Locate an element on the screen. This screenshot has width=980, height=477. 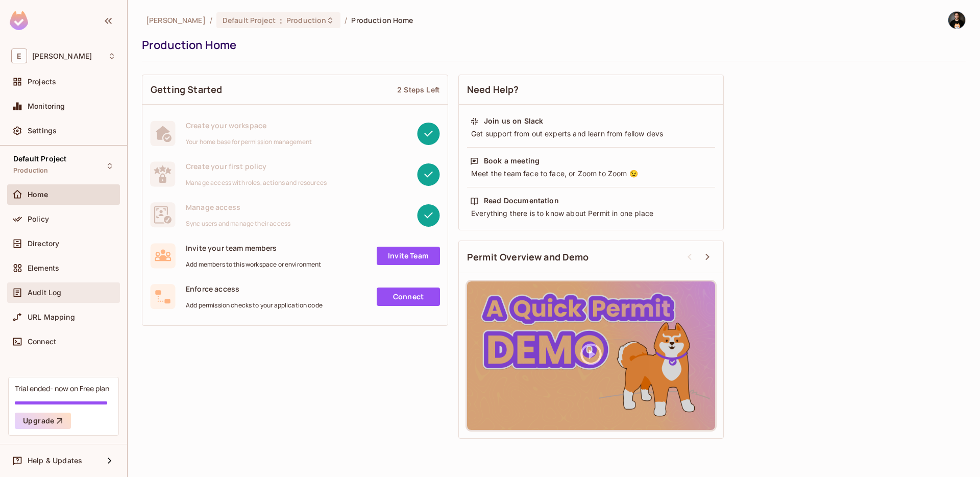
span: Policy is located at coordinates (38, 219).